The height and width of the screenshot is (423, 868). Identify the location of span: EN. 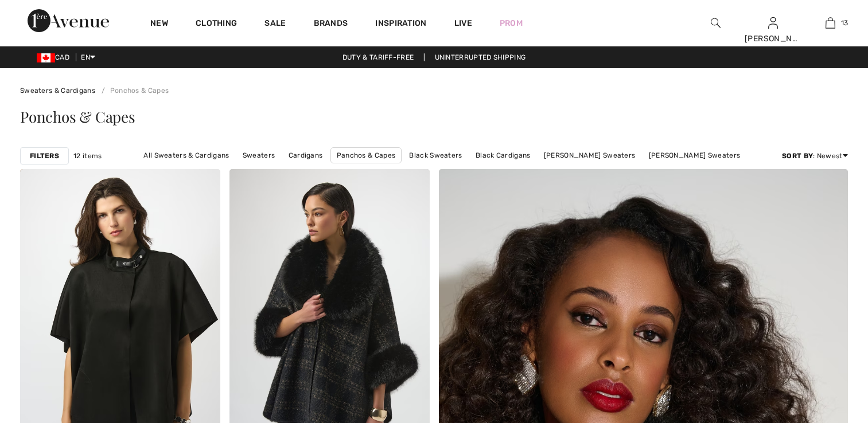
(88, 57).